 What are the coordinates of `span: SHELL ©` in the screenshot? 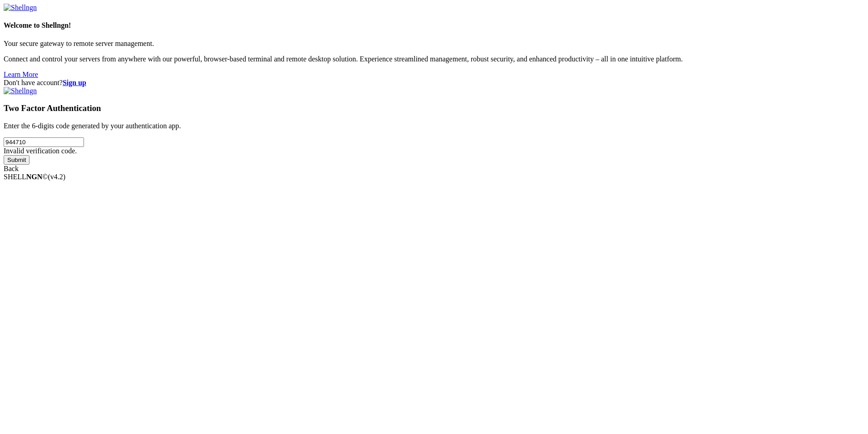 It's located at (35, 176).